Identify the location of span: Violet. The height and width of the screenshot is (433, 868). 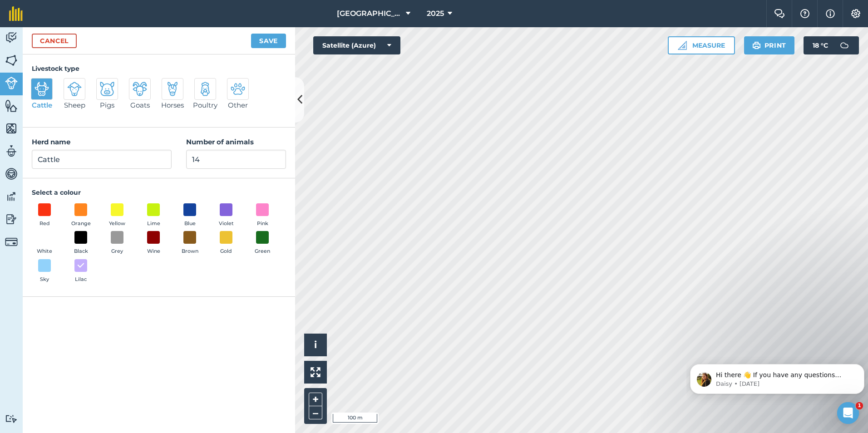
(226, 224).